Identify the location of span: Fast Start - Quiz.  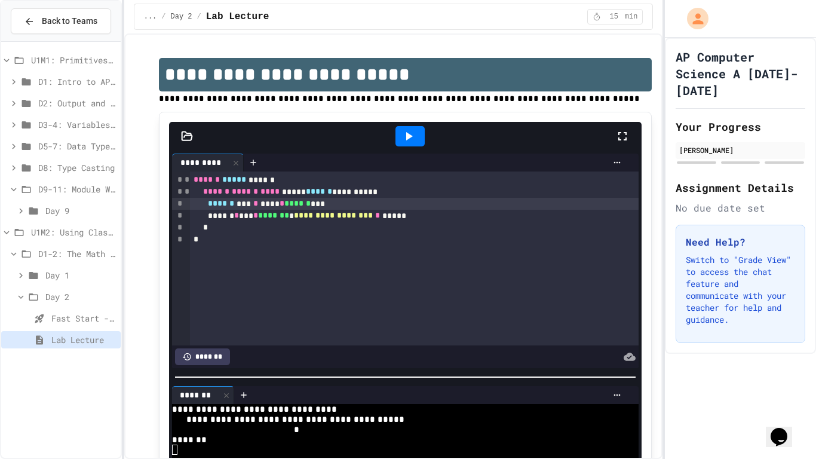
(84, 318).